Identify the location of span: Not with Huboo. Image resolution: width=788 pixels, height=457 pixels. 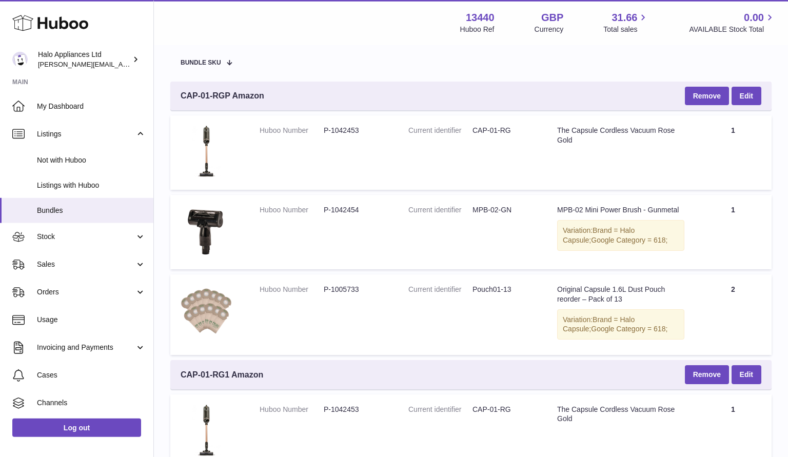
(91, 160).